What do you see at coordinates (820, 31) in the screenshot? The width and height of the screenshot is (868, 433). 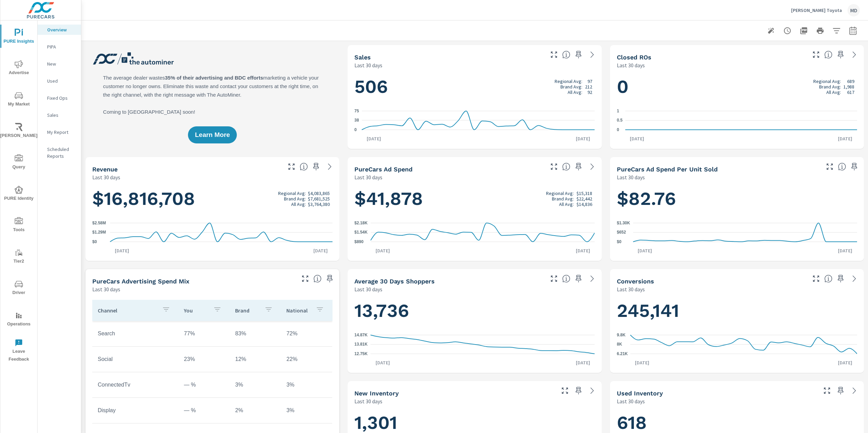 I see `button: Print Report` at bounding box center [820, 31].